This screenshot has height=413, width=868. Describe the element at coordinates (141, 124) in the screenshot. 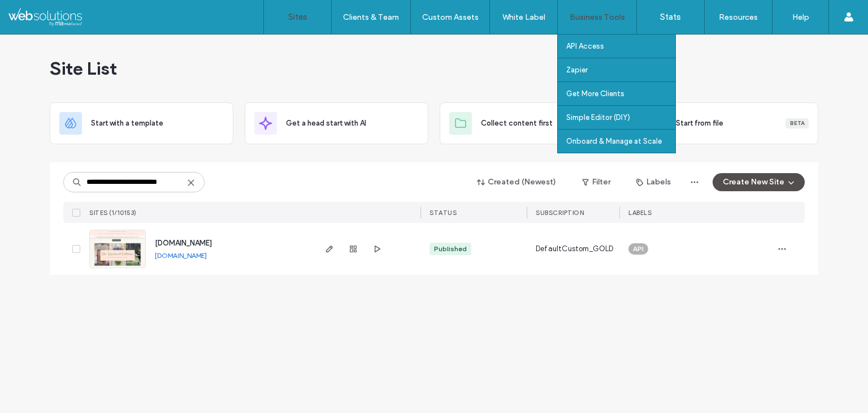

I see `div: Start with a template` at that location.